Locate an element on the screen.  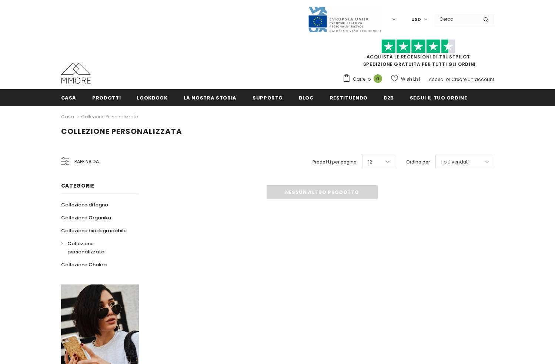
span: I più venduti is located at coordinates (455, 162).